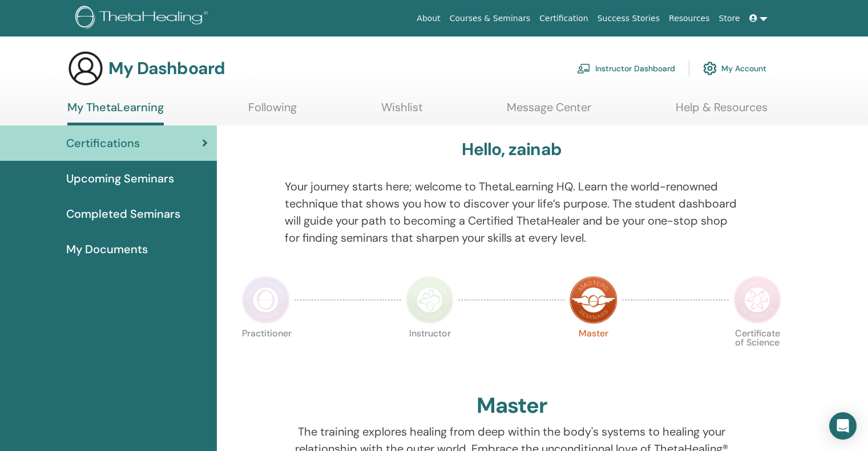  Describe the element at coordinates (266, 300) in the screenshot. I see `img: Practitioner` at that location.